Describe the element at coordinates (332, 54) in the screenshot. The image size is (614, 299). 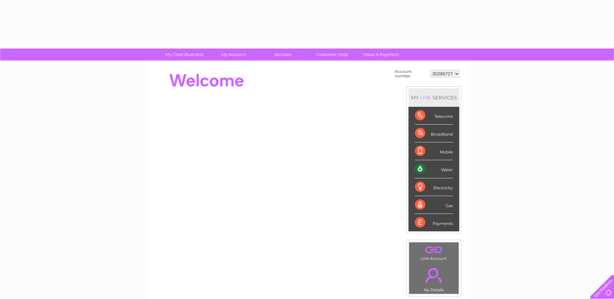
I see `a: Customer Help` at that location.